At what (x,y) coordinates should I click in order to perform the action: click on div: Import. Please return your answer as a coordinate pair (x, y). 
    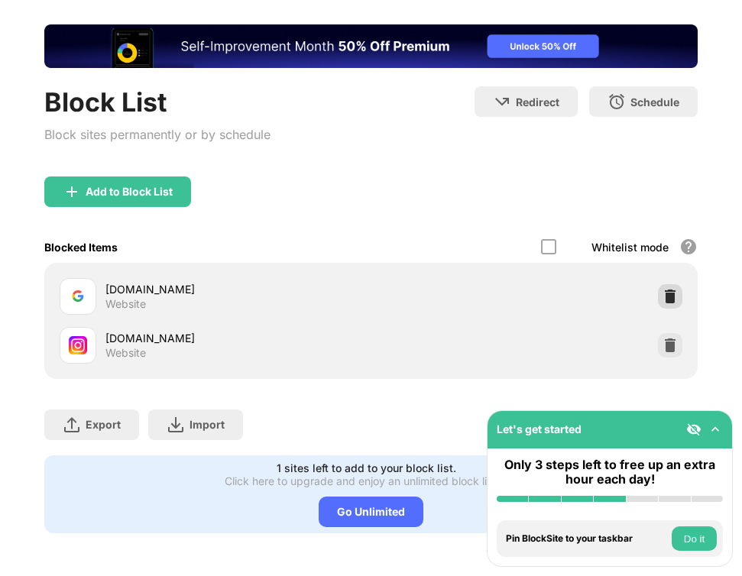
    Looking at the image, I should click on (207, 424).